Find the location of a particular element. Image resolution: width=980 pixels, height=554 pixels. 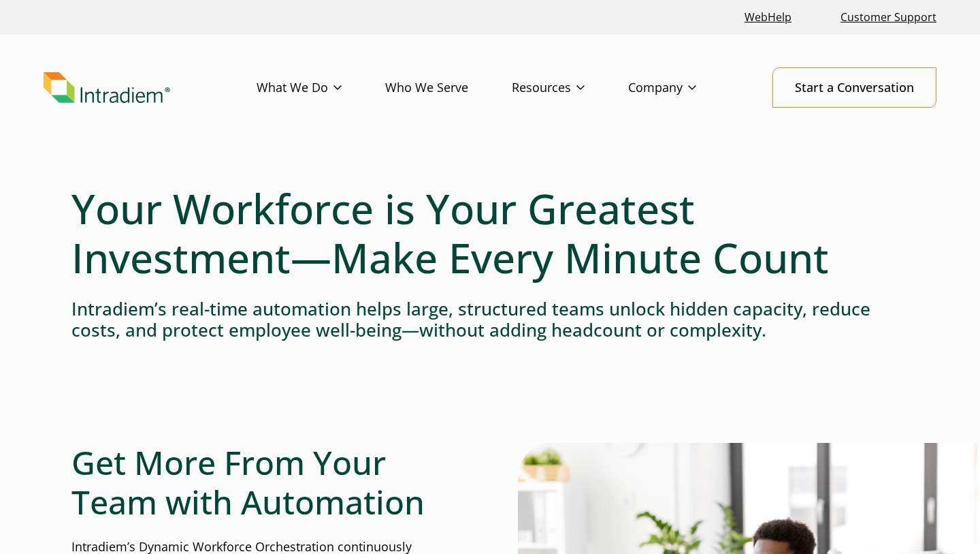

img: Intradiem is located at coordinates (107, 88).